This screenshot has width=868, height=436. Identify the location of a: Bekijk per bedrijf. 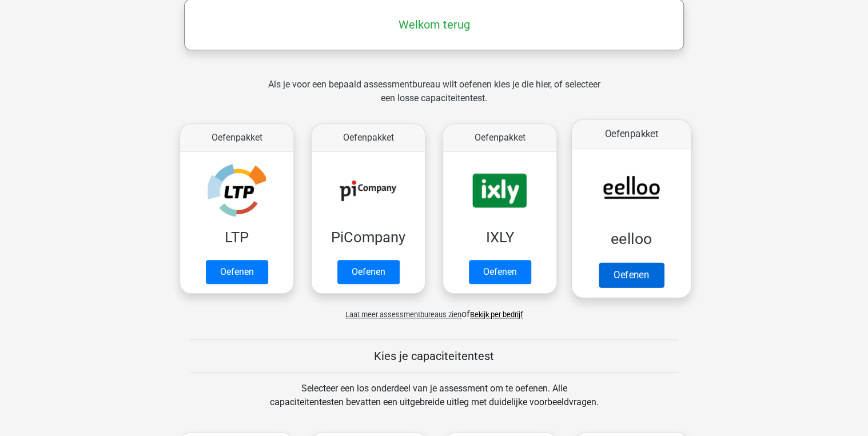
(496, 315).